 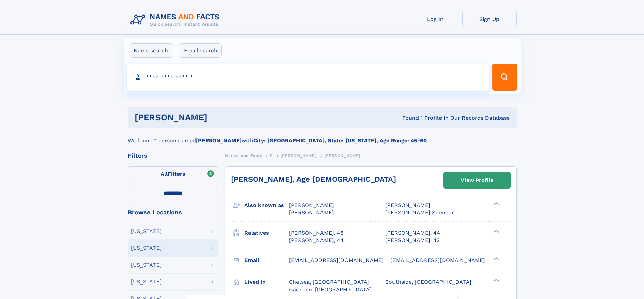 I want to click on a: Log In, so click(x=435, y=18).